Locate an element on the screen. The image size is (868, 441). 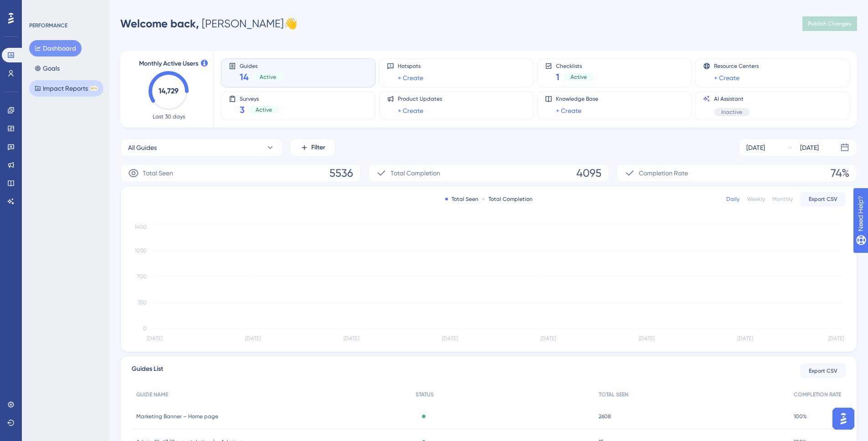
span: Surveys is located at coordinates (259, 99).